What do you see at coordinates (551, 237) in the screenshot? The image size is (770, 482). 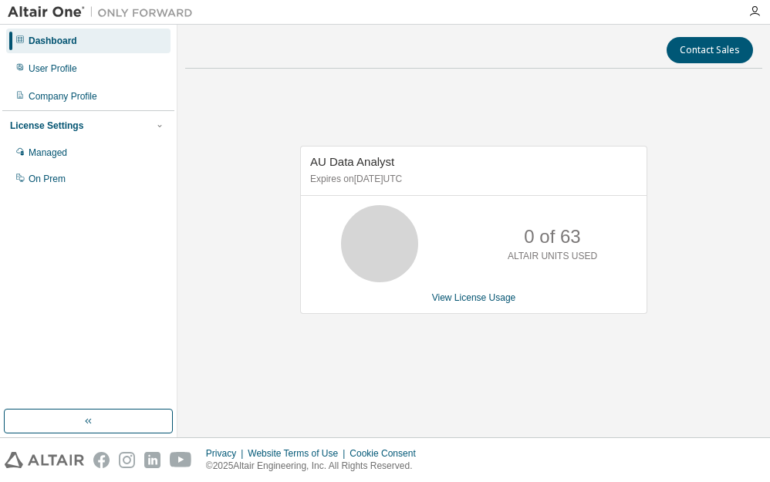 I see `p: 0 of 63` at bounding box center [551, 237].